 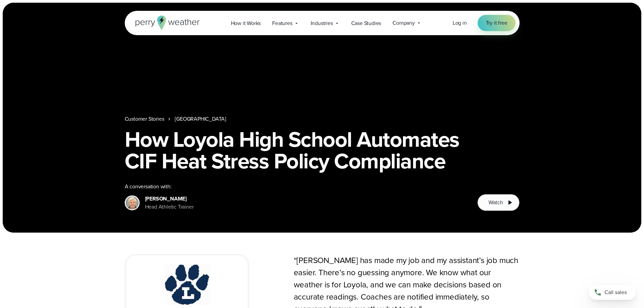 What do you see at coordinates (496, 23) in the screenshot?
I see `a: Try it free` at bounding box center [496, 23].